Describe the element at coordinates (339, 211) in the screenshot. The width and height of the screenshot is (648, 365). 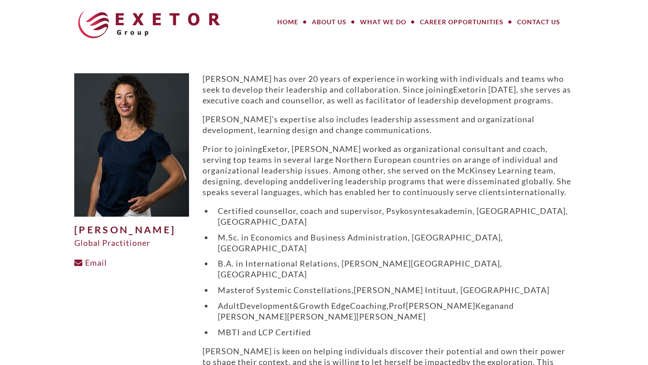
I see `span: , coach and supervisor` at that location.